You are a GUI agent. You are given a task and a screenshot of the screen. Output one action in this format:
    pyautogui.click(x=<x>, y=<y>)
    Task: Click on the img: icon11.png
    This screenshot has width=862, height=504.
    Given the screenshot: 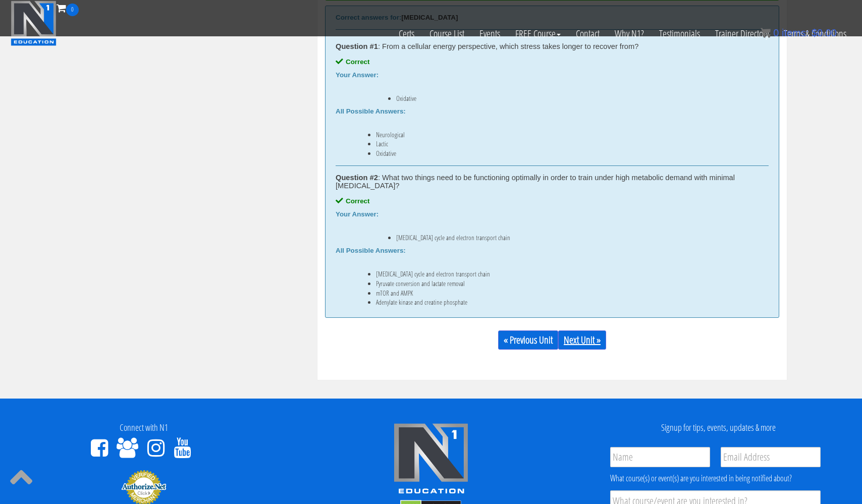 What is the action you would take?
    pyautogui.click(x=766, y=33)
    